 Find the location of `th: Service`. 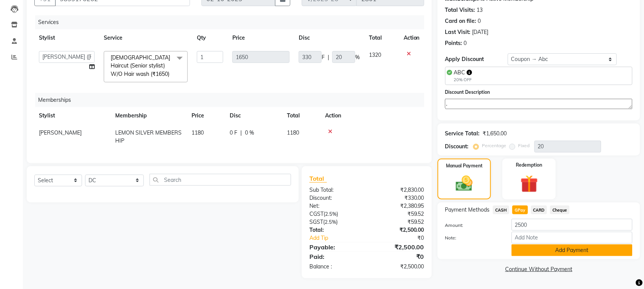

th: Service is located at coordinates (146, 38).